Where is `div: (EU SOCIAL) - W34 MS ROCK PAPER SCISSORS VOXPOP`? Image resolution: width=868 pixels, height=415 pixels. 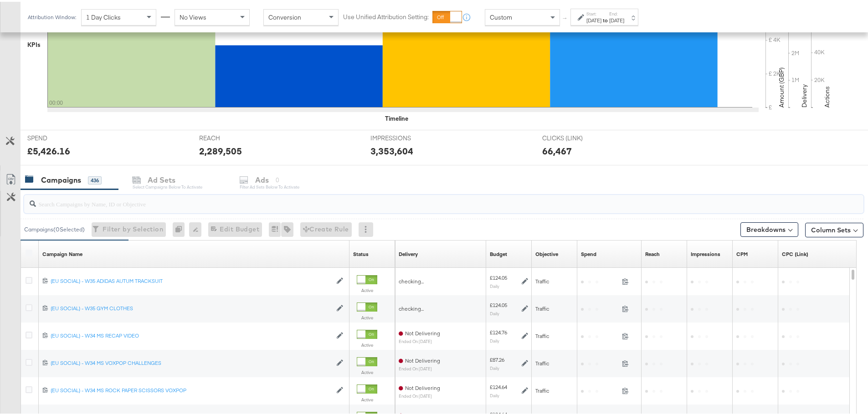 div: (EU SOCIAL) - W34 MS ROCK PAPER SCISSORS VOXPOP is located at coordinates (191, 389).